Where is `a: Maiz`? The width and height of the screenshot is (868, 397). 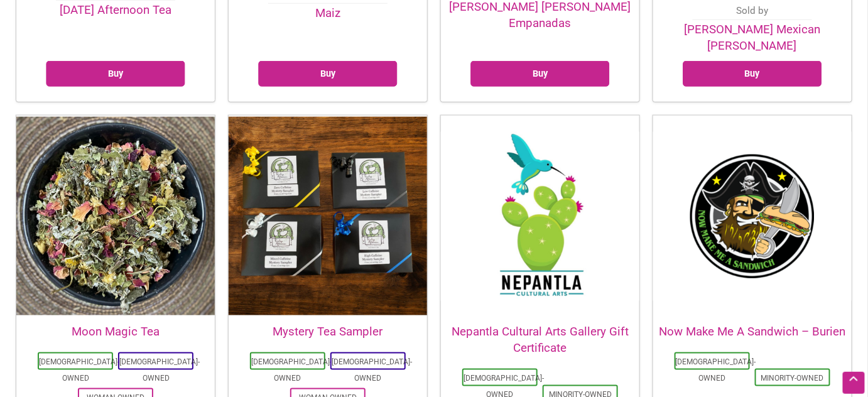
a: Maiz is located at coordinates (328, 13).